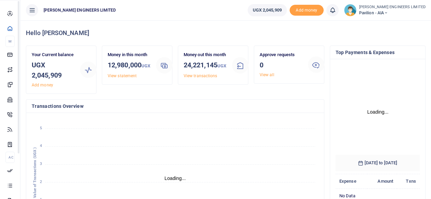  I want to click on p: Your Current balance, so click(53, 55).